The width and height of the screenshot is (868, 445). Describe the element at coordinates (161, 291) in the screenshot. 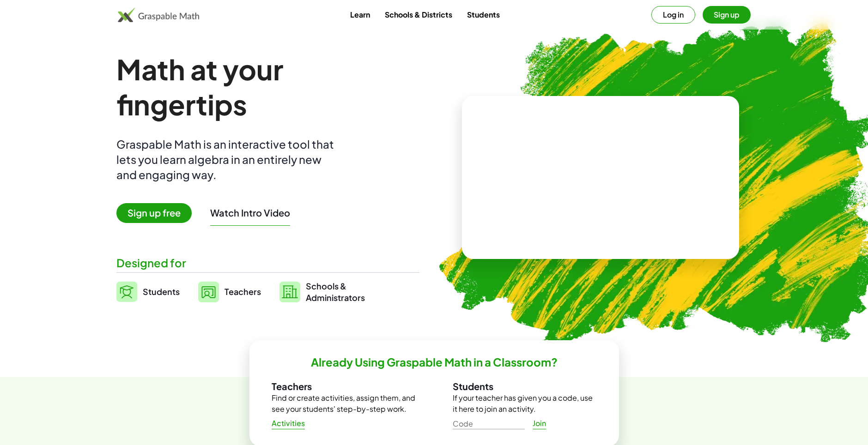

I see `span: Students` at that location.